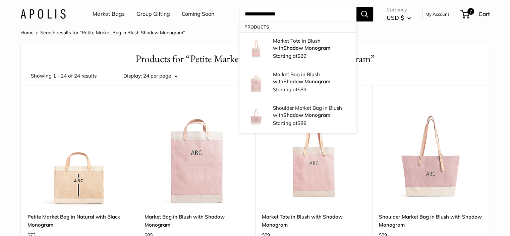 The height and width of the screenshot is (236, 510). I want to click on label: Display:, so click(132, 76).